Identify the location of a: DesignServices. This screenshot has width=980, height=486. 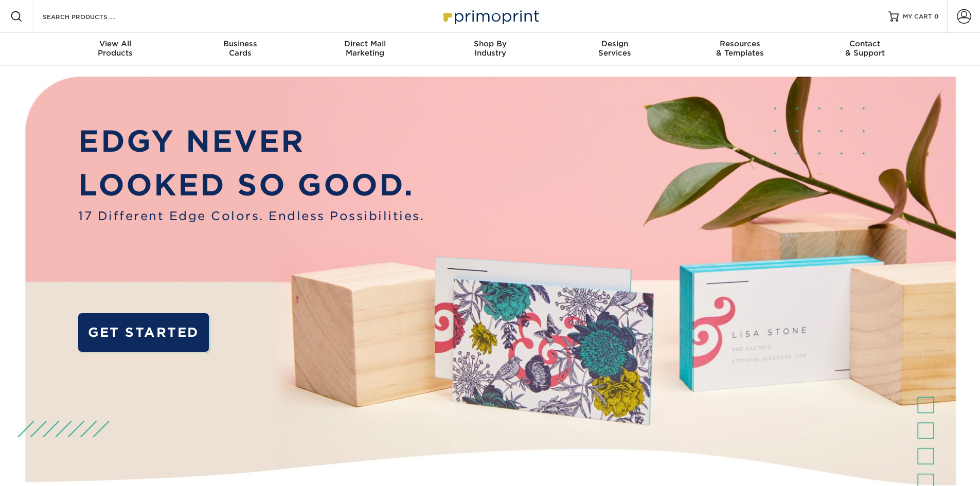
(615, 49).